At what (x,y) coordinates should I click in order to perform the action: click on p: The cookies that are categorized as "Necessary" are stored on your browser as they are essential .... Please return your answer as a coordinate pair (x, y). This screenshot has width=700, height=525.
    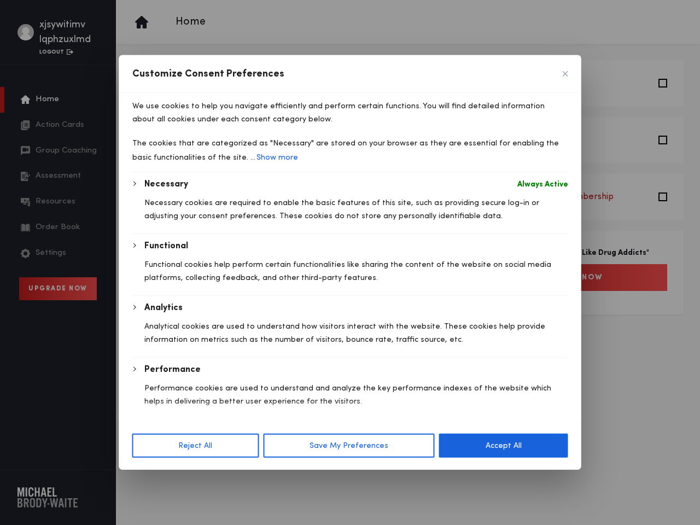
    Looking at the image, I should click on (350, 151).